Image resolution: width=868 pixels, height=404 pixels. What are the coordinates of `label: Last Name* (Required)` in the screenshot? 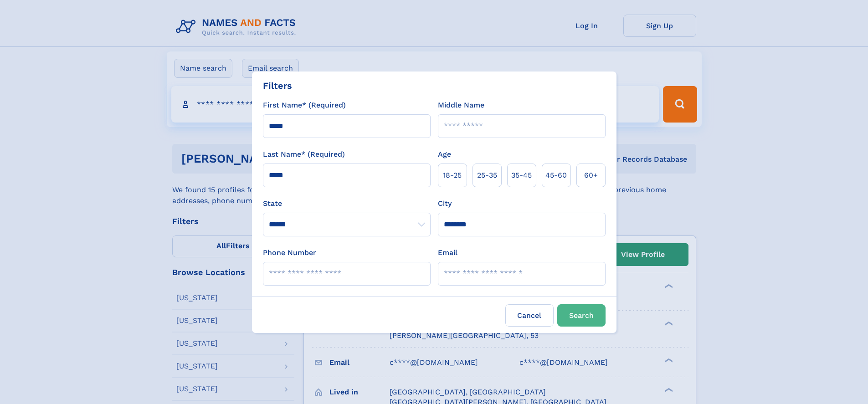 It's located at (304, 154).